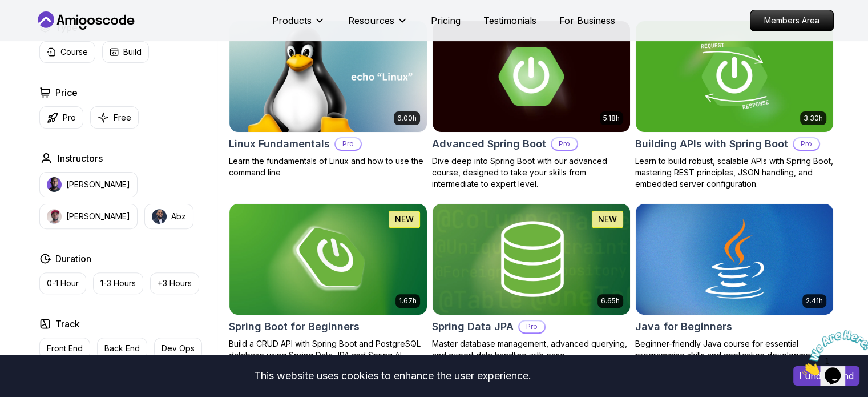 The height and width of the screenshot is (397, 868). Describe the element at coordinates (67, 52) in the screenshot. I see `button: Course` at that location.